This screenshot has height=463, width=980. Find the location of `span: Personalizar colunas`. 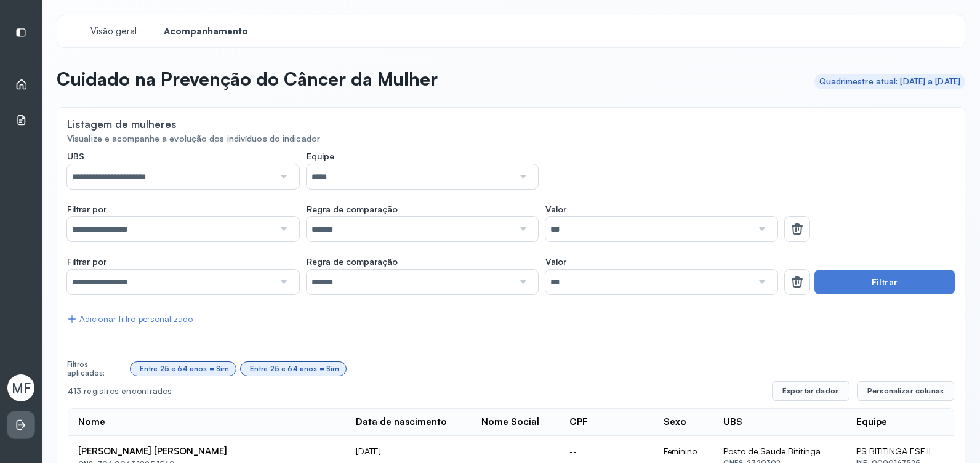

span: Personalizar colunas is located at coordinates (906, 391).